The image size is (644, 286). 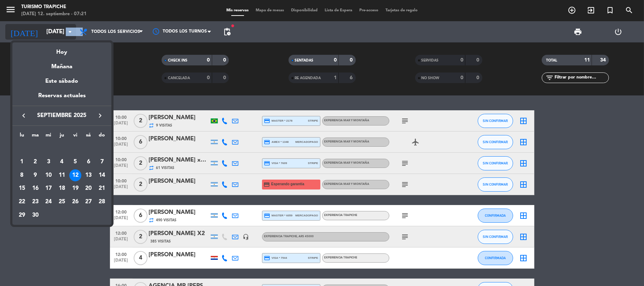 I want to click on span: septiembre 2025, so click(x=62, y=115).